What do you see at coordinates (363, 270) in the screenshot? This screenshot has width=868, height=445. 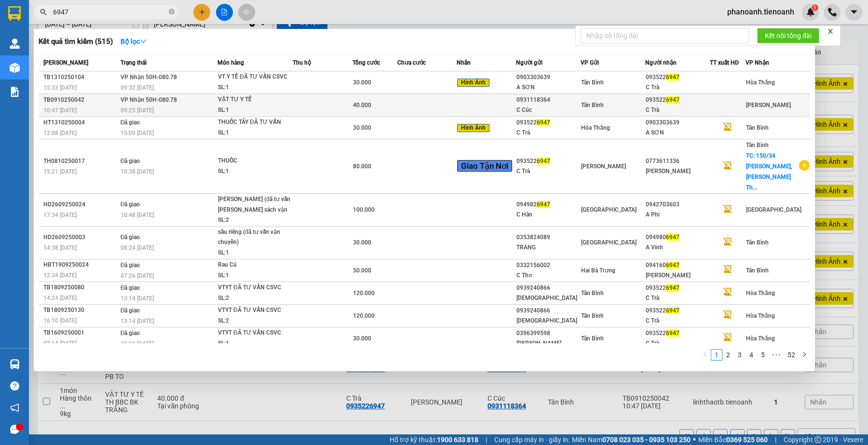 I see `span: 50.000` at bounding box center [363, 270].